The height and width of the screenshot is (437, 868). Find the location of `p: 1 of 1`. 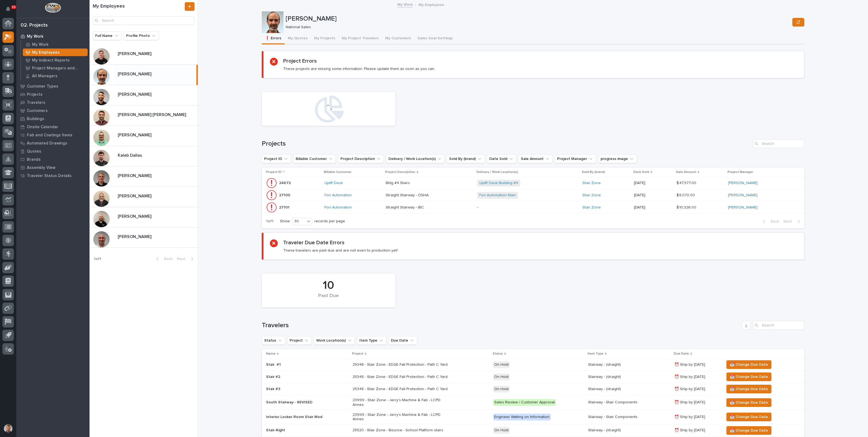

p: 1 of 1 is located at coordinates (97, 259).